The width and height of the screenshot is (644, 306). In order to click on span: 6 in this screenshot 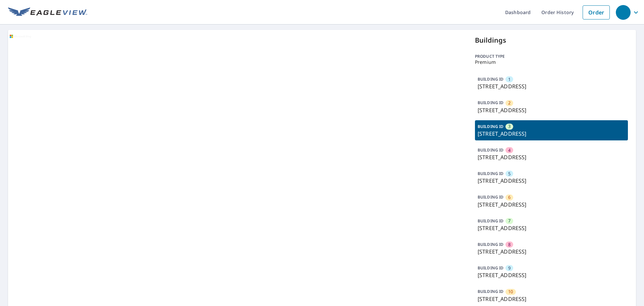, I will do `click(509, 197)`.